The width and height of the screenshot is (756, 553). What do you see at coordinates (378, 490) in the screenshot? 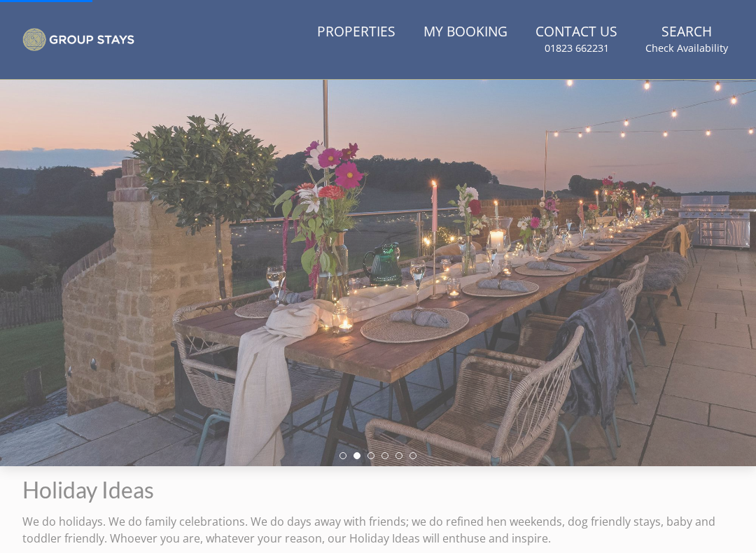
I see `h1: Holiday Ideas` at bounding box center [378, 490].